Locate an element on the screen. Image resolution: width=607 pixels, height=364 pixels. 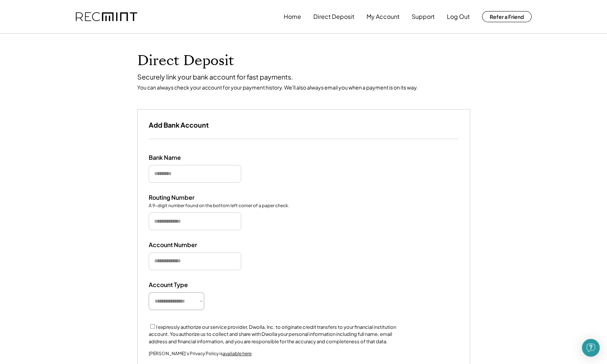
div: Securely link your bank account for fast payments. is located at coordinates (304, 76).